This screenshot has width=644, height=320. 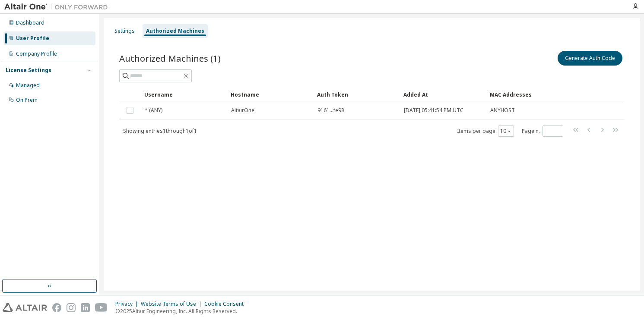 What do you see at coordinates (485, 131) in the screenshot?
I see `span: Items per page` at bounding box center [485, 131].